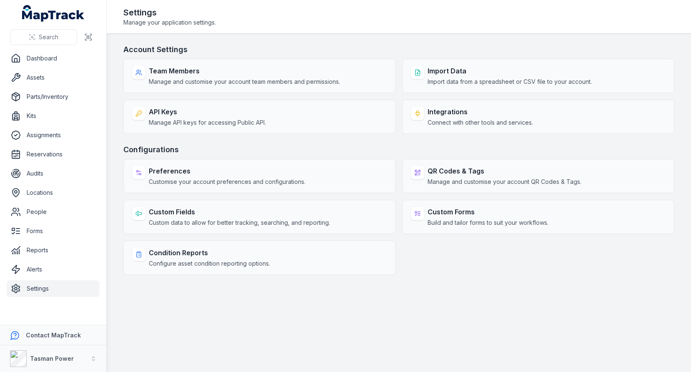 The image size is (691, 372). Describe the element at coordinates (53, 116) in the screenshot. I see `a: Kits` at that location.